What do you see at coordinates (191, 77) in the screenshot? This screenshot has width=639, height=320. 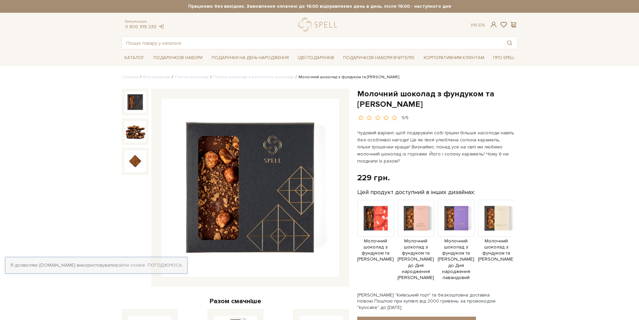 I see `a: Плитки шоколаду` at bounding box center [191, 77].